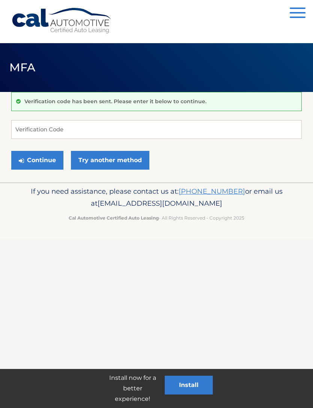  I want to click on span: MFA, so click(23, 67).